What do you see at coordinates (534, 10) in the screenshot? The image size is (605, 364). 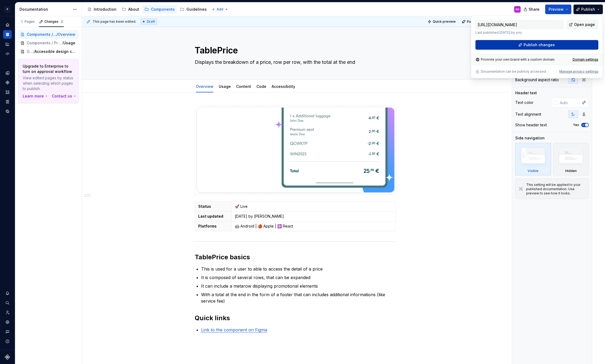 I see `span: Share` at bounding box center [534, 10].